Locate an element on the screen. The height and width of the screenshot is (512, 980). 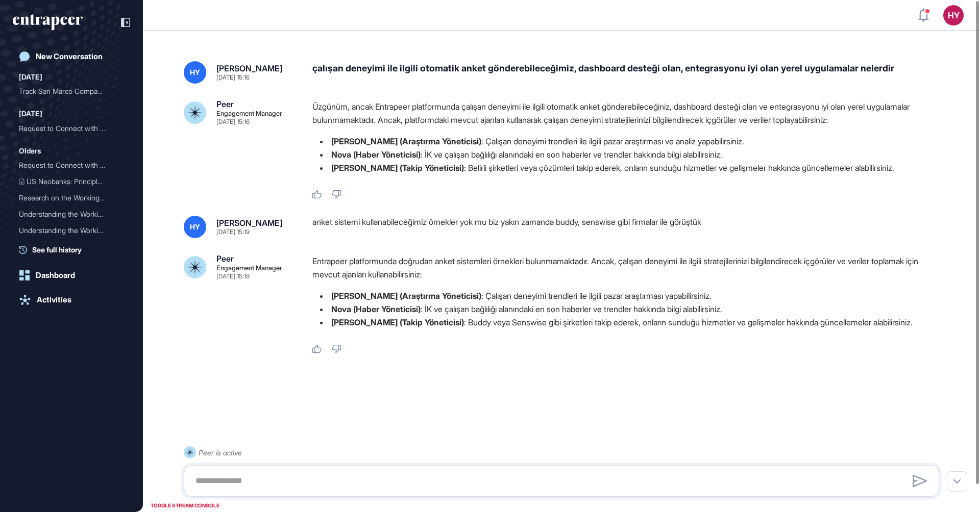
div: Request to Connect with T... is located at coordinates (67, 129).